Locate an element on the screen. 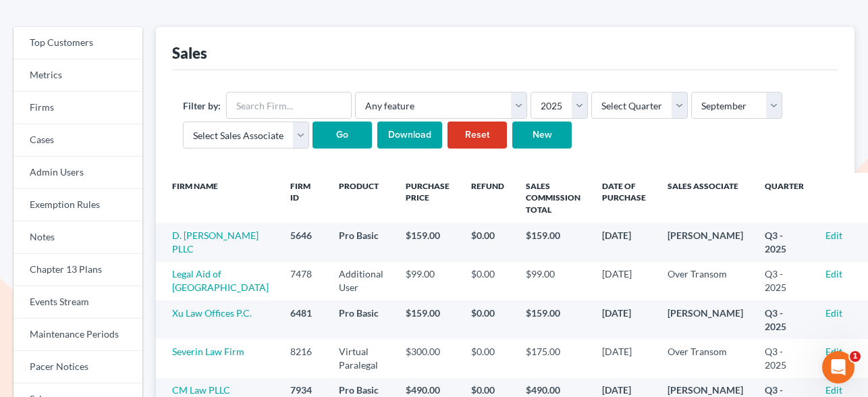  a: Reset is located at coordinates (477, 135).